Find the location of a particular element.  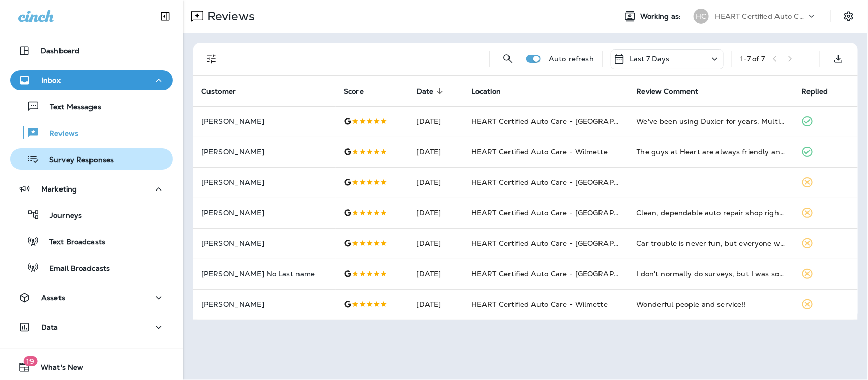

div: Car trouble is never fun, but everyone was so kind and helpful. They explained all the issues tho... is located at coordinates (711, 243).